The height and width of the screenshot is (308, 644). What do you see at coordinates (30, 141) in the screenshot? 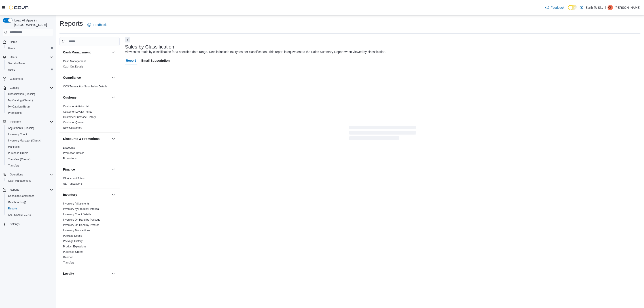
I see `button: Inventory Manager (Classic)` at bounding box center [30, 141].